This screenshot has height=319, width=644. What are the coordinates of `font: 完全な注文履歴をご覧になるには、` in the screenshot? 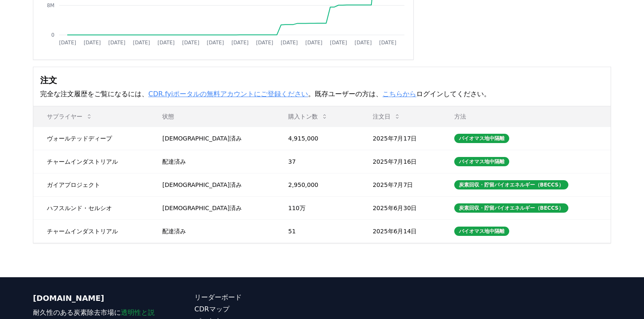 It's located at (94, 94).